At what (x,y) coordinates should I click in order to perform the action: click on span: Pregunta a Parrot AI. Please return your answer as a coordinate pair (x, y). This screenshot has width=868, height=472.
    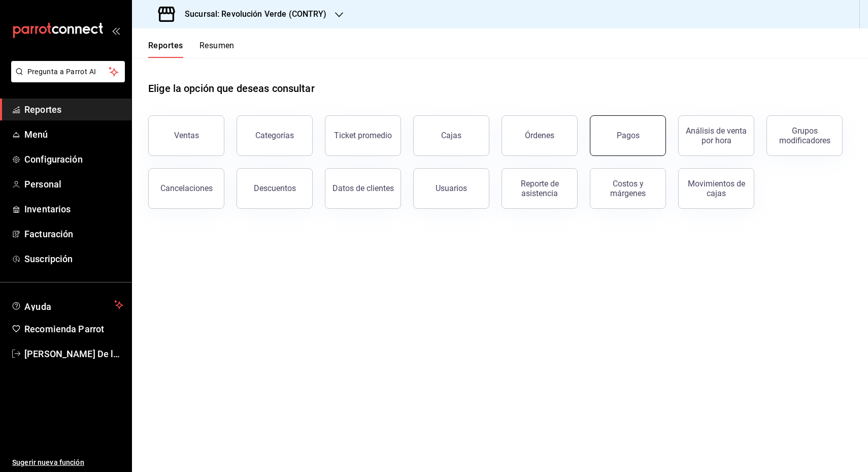
    Looking at the image, I should click on (68, 72).